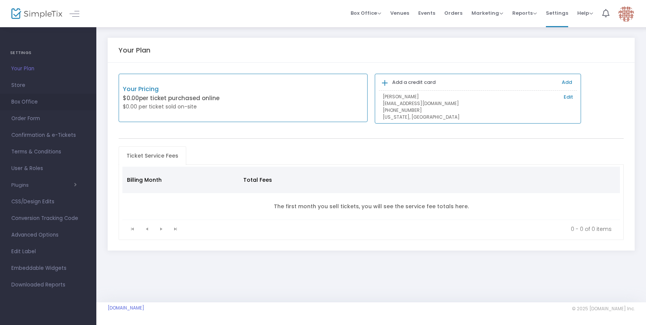  I want to click on b: Add a credit card, so click(413, 82).